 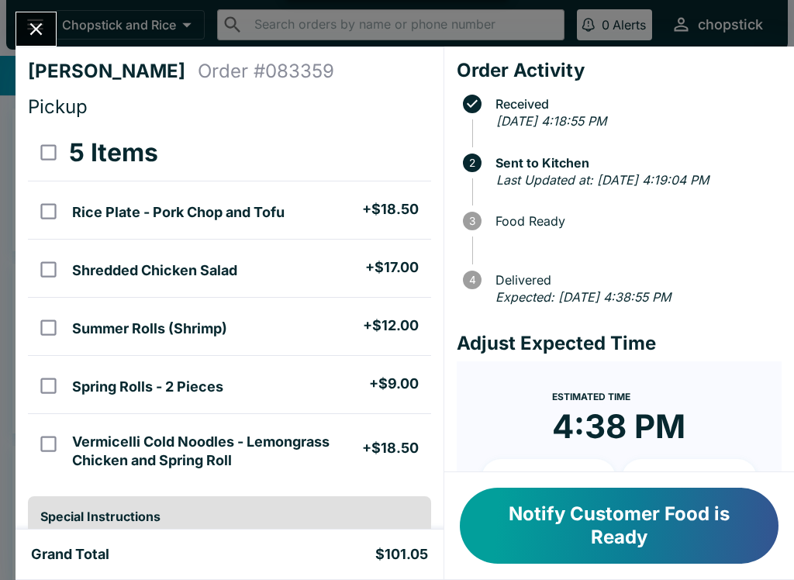 I want to click on button: + 20, so click(x=690, y=479).